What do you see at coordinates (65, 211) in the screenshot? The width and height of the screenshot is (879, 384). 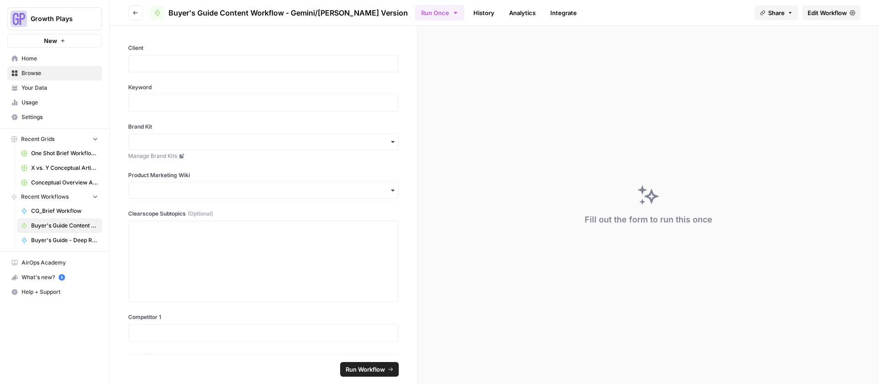 I see `span: CG_Brief Workflow` at bounding box center [65, 211].